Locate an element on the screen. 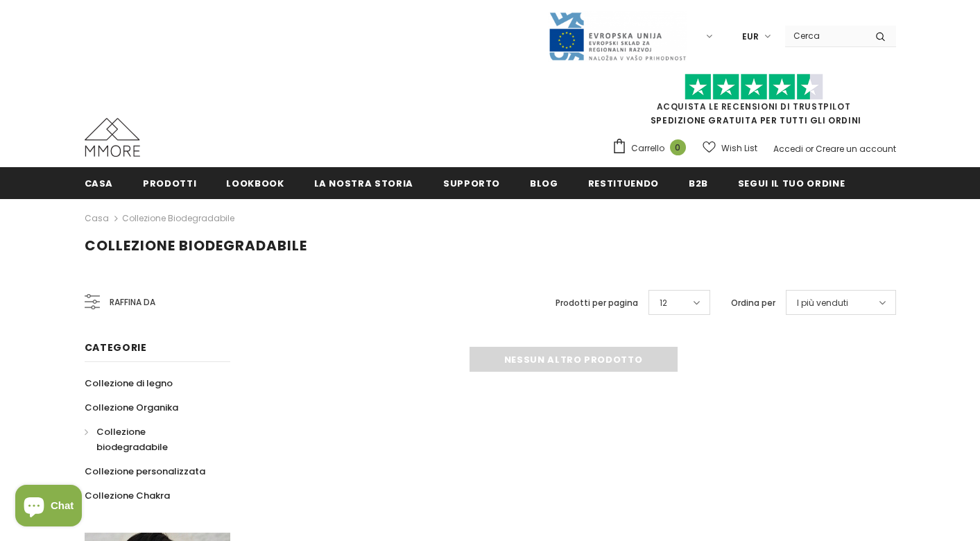  span: Lookbook is located at coordinates (254, 183).